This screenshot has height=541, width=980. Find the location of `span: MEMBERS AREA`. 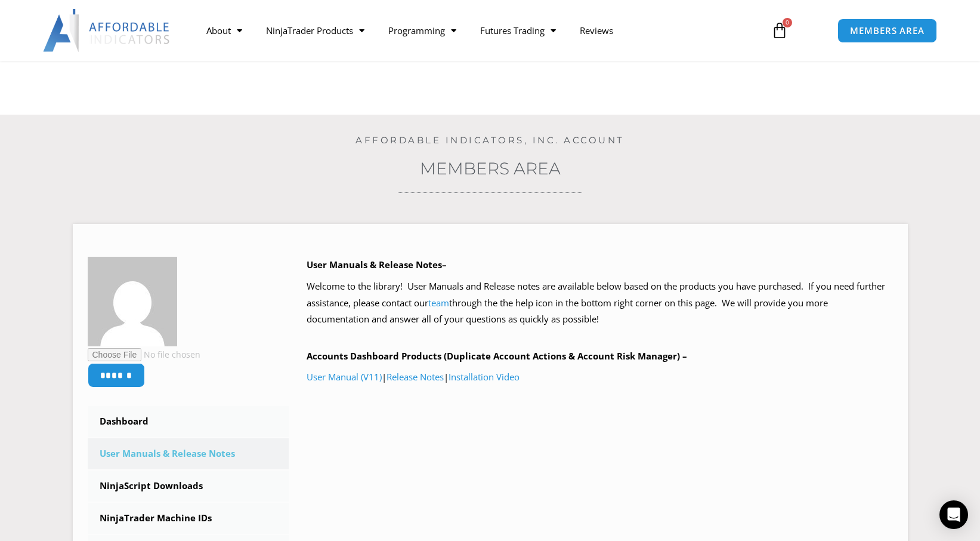

span: MEMBERS AREA is located at coordinates (887, 31).